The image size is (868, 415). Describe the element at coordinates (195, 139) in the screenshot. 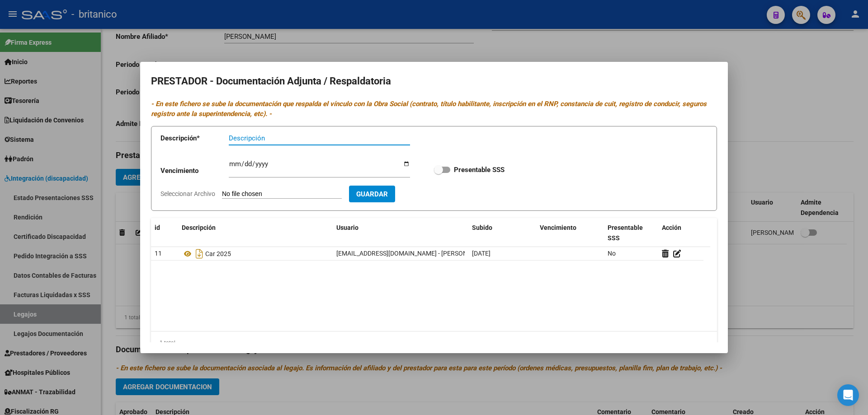

I see `p: Descripción` at that location.